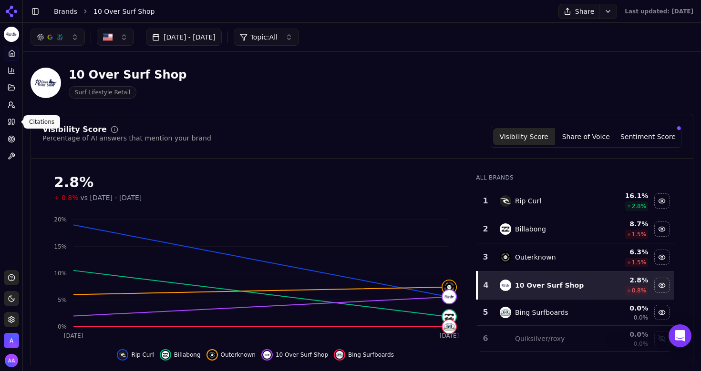 The image size is (701, 371). I want to click on nav: breadcrumb, so click(297, 11).